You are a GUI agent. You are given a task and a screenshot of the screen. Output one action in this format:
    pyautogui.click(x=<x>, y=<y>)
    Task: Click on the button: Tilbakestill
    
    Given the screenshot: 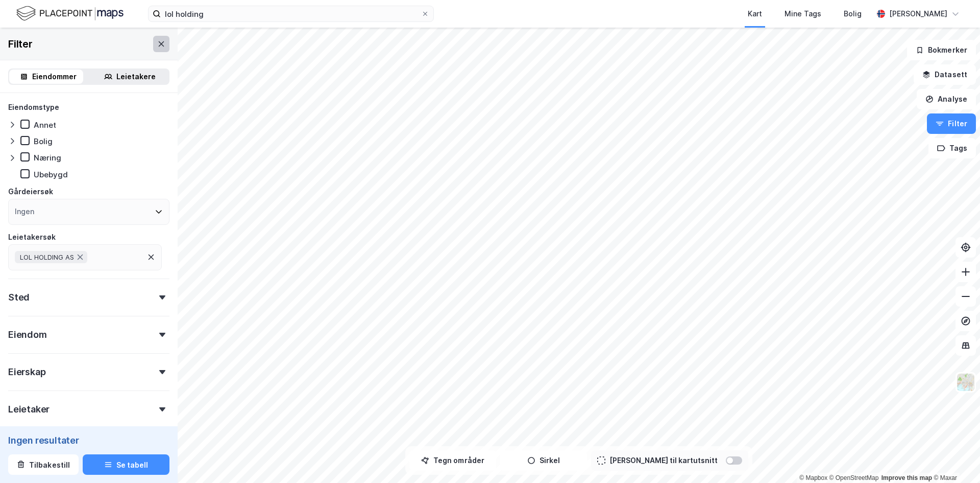 What is the action you would take?
    pyautogui.click(x=44, y=464)
    